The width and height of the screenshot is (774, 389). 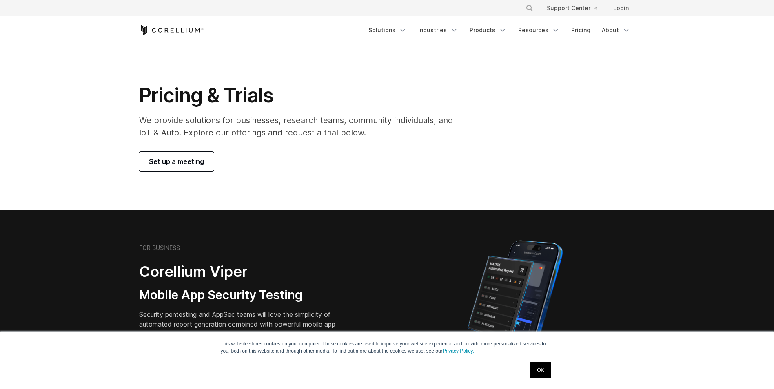 What do you see at coordinates (301, 95) in the screenshot?
I see `h1: Pricing & Trials` at bounding box center [301, 95].